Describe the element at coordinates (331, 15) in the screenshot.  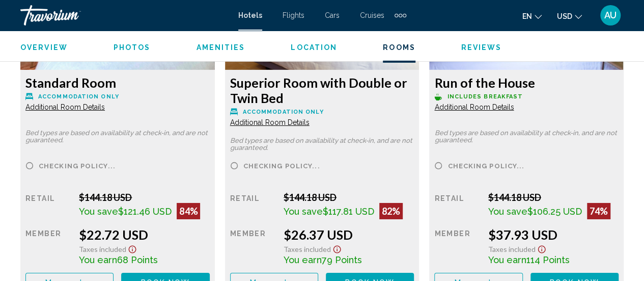
I see `a: Cars` at that location.